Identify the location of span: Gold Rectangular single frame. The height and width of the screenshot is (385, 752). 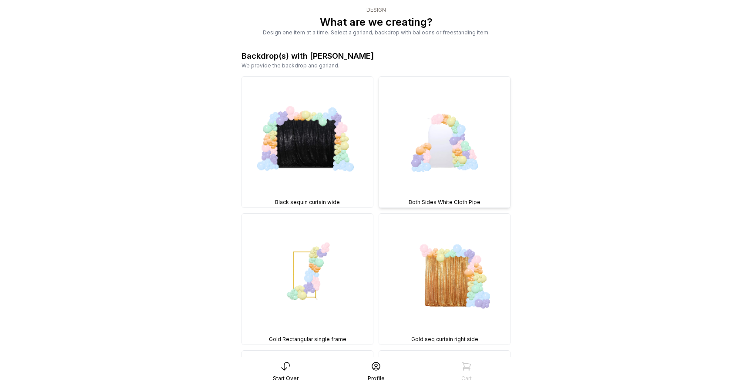
(308, 339).